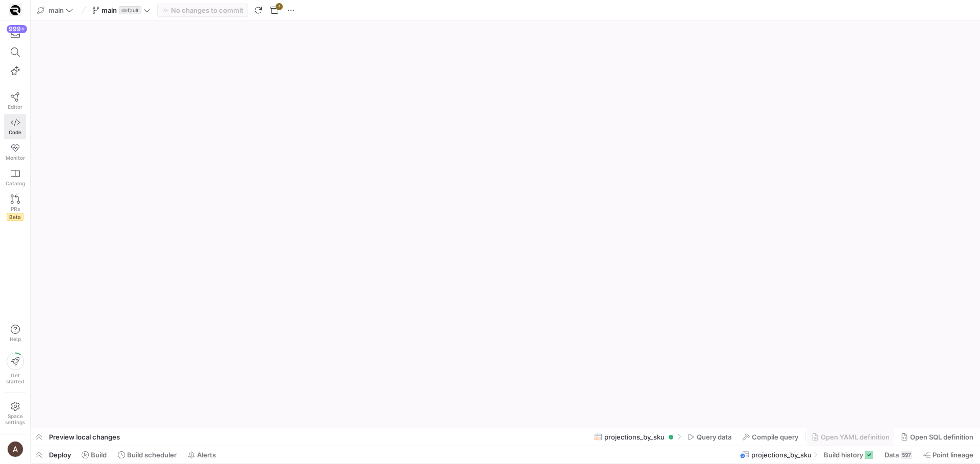 The height and width of the screenshot is (464, 980). Describe the element at coordinates (59, 454) in the screenshot. I see `span: Deploy` at that location.